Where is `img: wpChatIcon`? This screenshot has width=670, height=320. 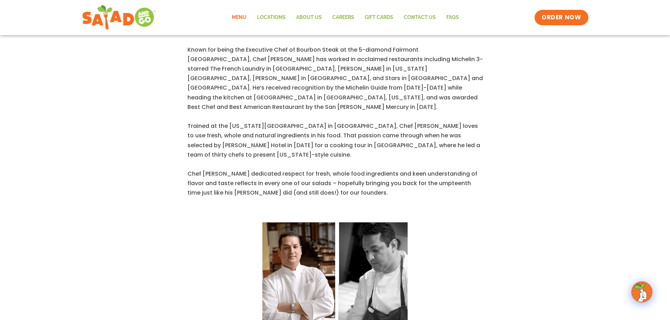
img: wpChatIcon is located at coordinates (642, 292).